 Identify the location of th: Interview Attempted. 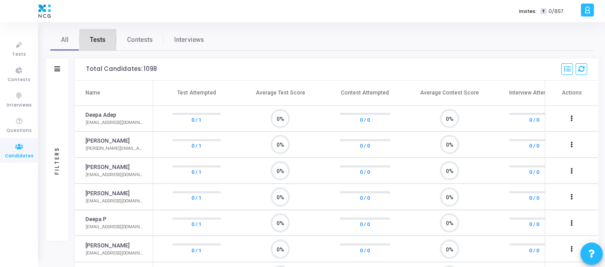
(534, 93).